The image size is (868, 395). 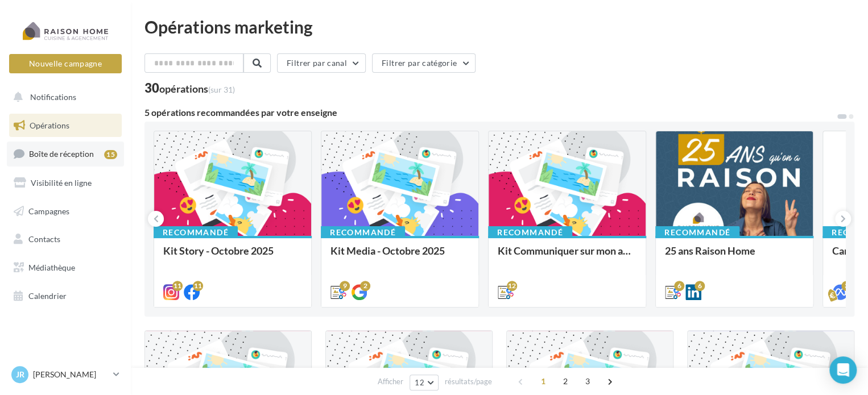 What do you see at coordinates (65, 296) in the screenshot?
I see `a: Calendrier` at bounding box center [65, 296].